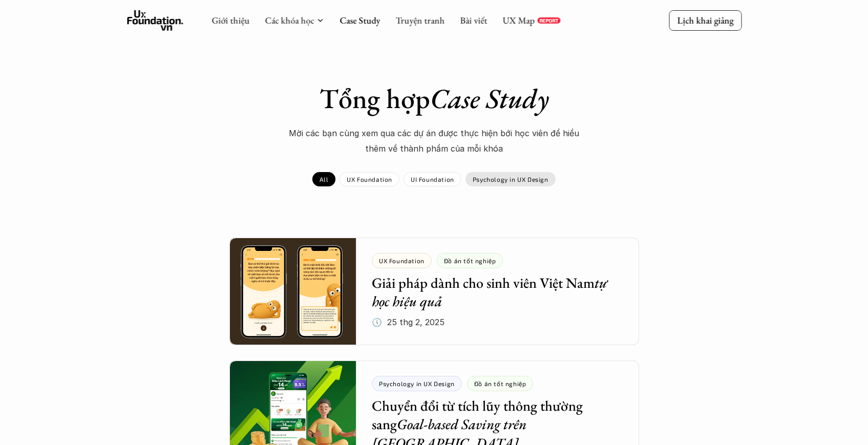  What do you see at coordinates (359, 20) in the screenshot?
I see `a: Case Study` at bounding box center [359, 20].